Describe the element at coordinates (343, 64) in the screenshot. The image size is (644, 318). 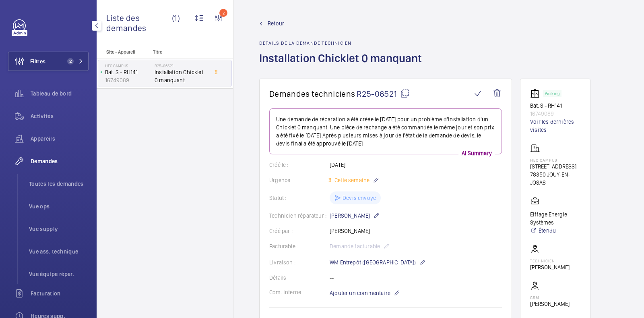
I see `h1: Installation Chicklet 0 manquant` at that location.